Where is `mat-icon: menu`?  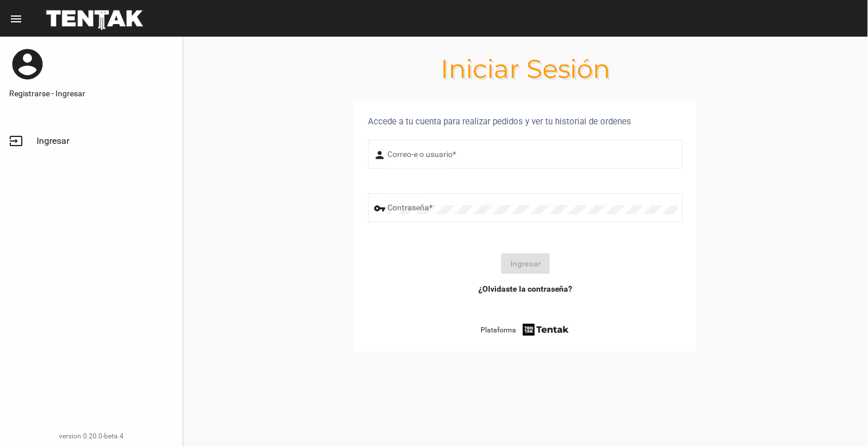
mat-icon: menu is located at coordinates (16, 19).